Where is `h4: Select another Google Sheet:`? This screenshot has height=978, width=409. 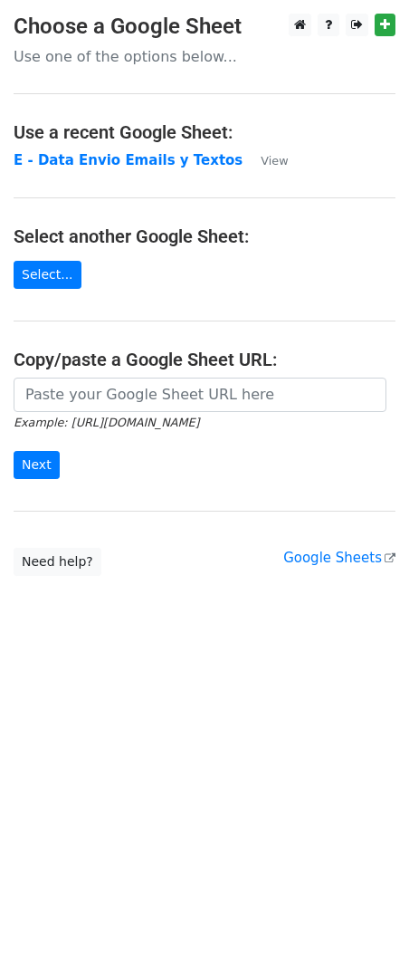 h4: Select another Google Sheet: is located at coordinates (205, 236).